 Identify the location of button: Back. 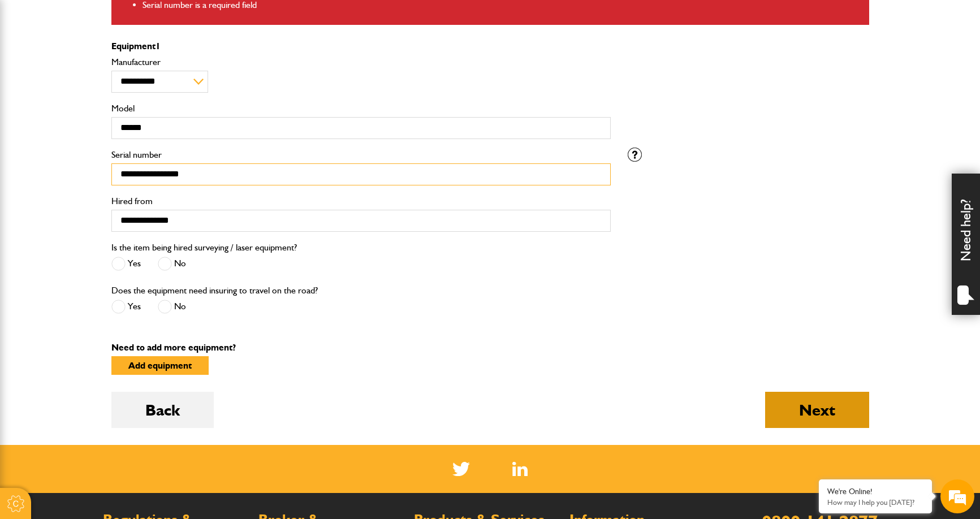
(162, 410).